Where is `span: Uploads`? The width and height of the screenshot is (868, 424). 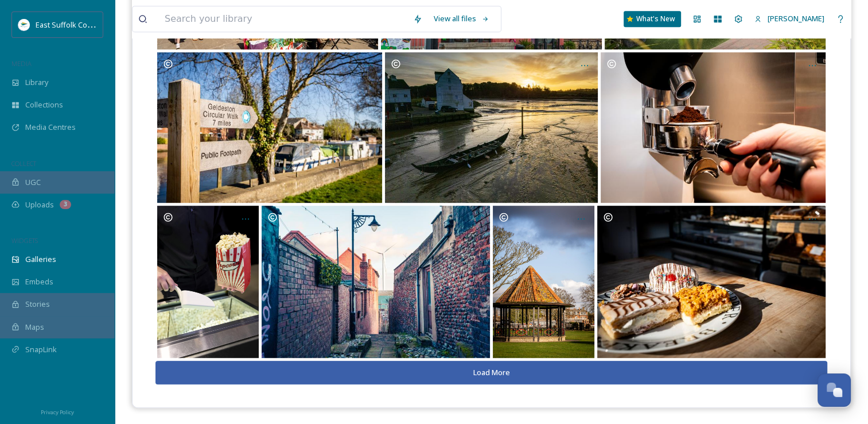
span: Uploads is located at coordinates (40, 204).